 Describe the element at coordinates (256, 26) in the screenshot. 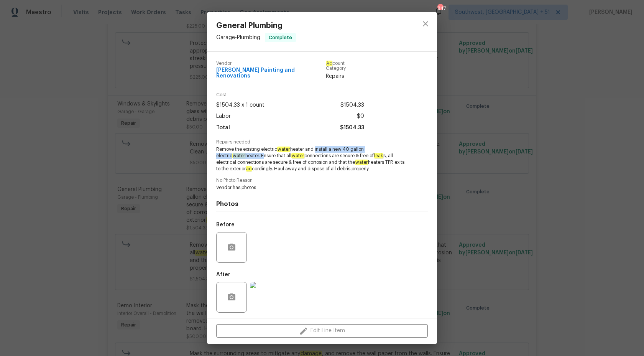

I see `span: General Plumbing` at that location.